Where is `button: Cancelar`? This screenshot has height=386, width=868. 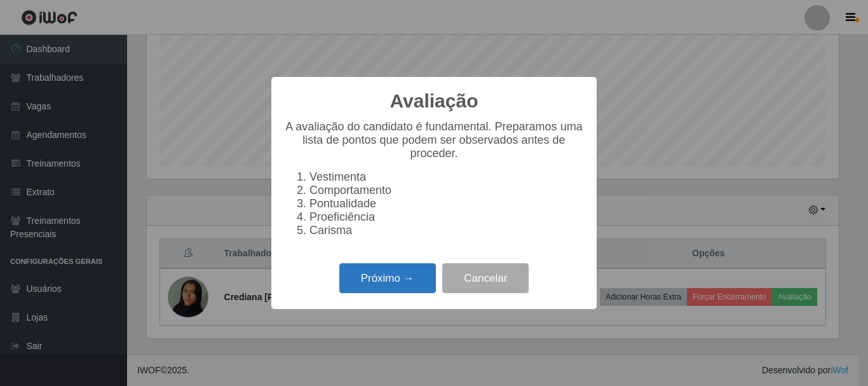
button: Cancelar is located at coordinates (486, 278).